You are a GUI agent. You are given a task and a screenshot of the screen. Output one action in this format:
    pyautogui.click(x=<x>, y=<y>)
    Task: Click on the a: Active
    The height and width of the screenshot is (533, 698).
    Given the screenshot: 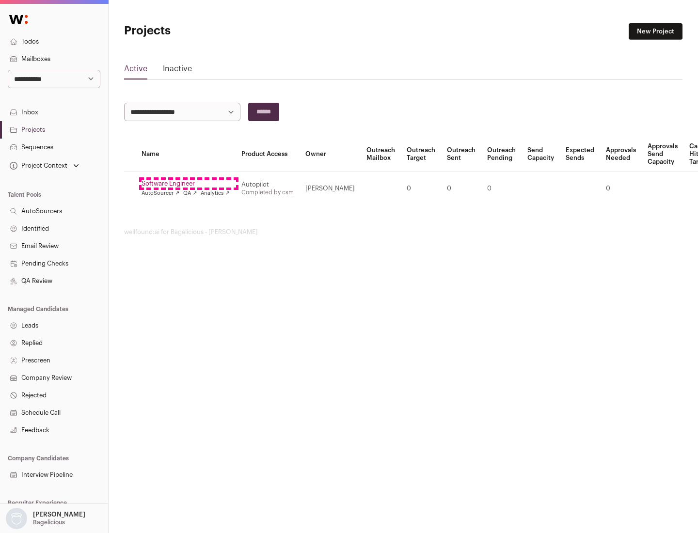 What is the action you would take?
    pyautogui.click(x=136, y=71)
    